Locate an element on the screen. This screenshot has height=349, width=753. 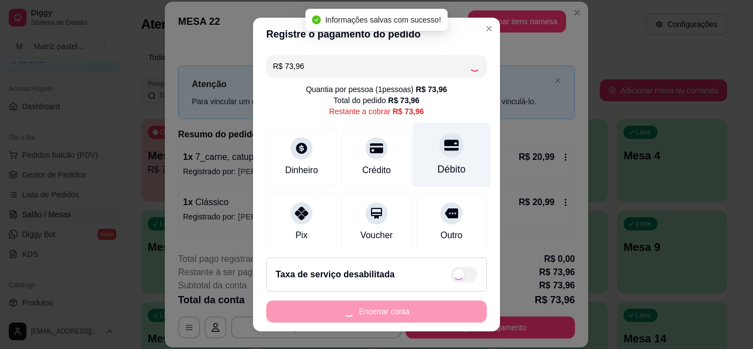
div: Outro is located at coordinates (452, 235).